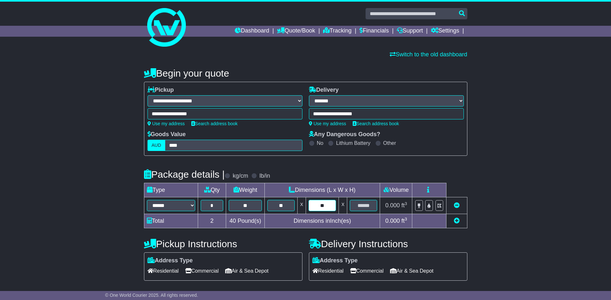 The width and height of the screenshot is (611, 300). What do you see at coordinates (353, 143) in the screenshot?
I see `label: Lithium Battery` at bounding box center [353, 143].